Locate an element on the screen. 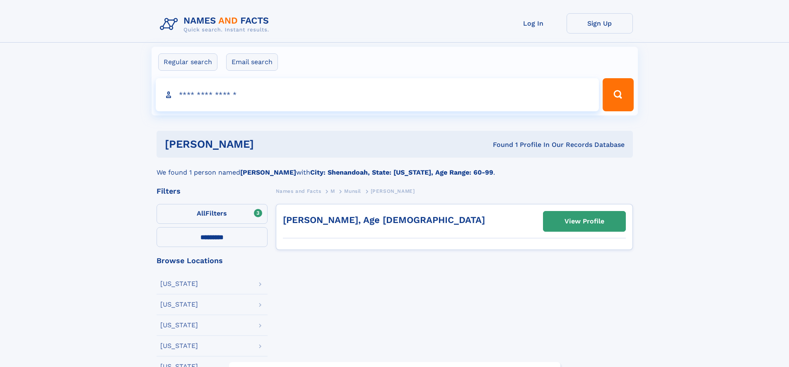  a: Sign Up is located at coordinates (600, 23).